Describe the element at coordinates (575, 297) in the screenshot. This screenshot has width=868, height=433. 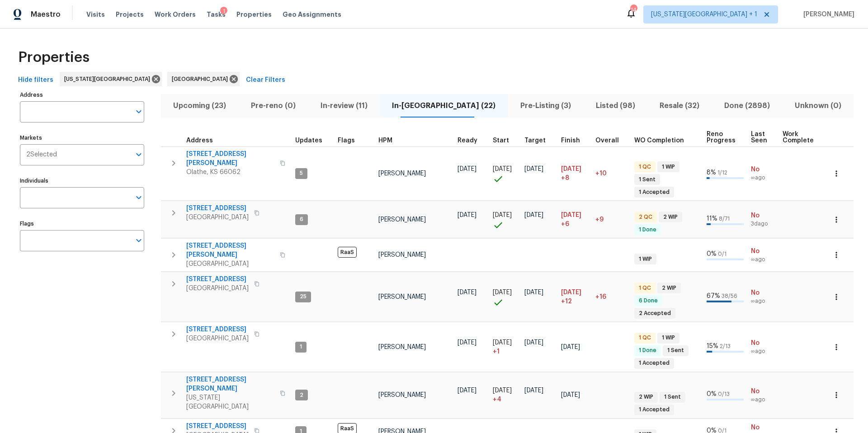
I see `td: Scheduled to finish 12 day(s) late` at that location.